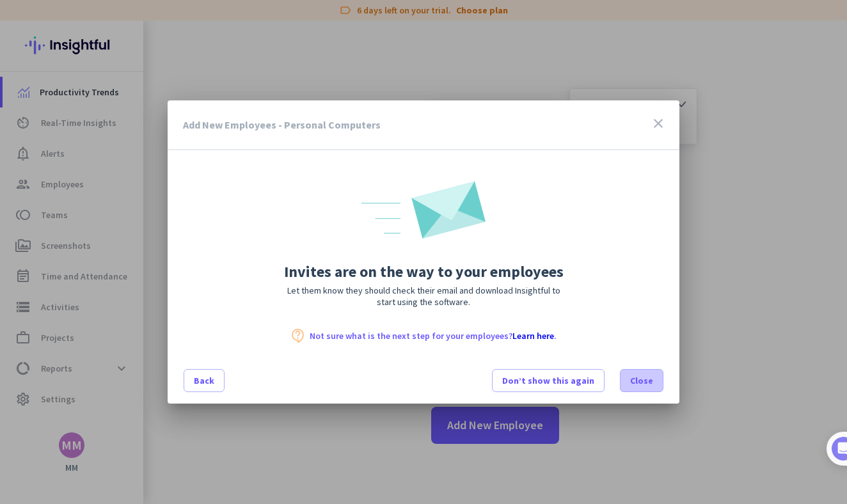  Describe the element at coordinates (298, 336) in the screenshot. I see `i: contact_support` at that location.